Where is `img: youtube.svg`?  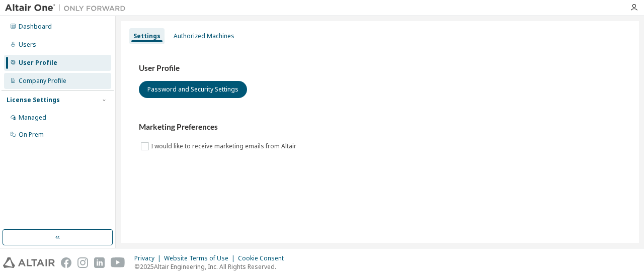
img: youtube.svg is located at coordinates (118, 262).